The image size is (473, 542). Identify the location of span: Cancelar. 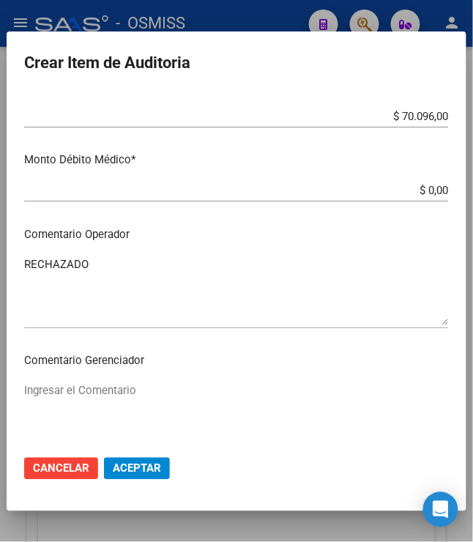
(61, 469).